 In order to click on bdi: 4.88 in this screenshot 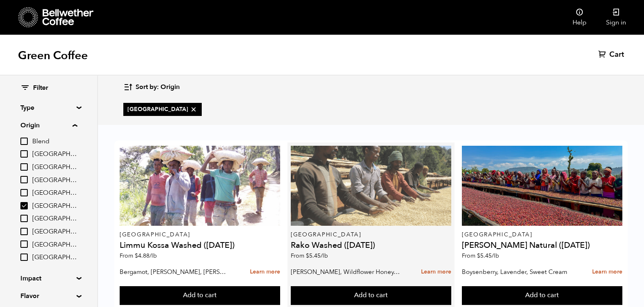, I will do `click(146, 255)`.